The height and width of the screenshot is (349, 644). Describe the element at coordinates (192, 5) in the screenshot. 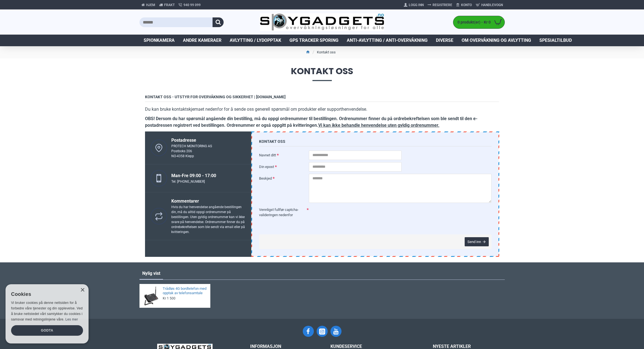

I see `span: 940 99 099` at that location.